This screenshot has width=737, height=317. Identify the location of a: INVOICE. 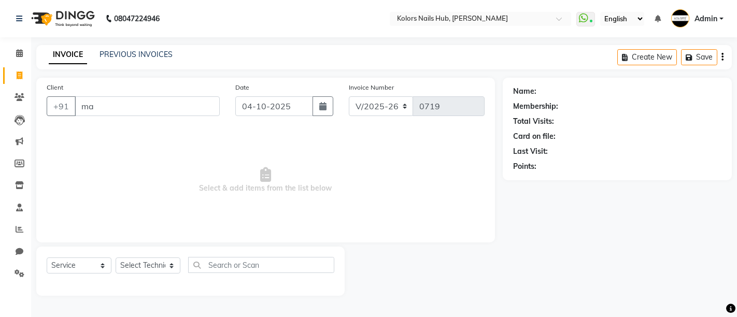
(68, 55).